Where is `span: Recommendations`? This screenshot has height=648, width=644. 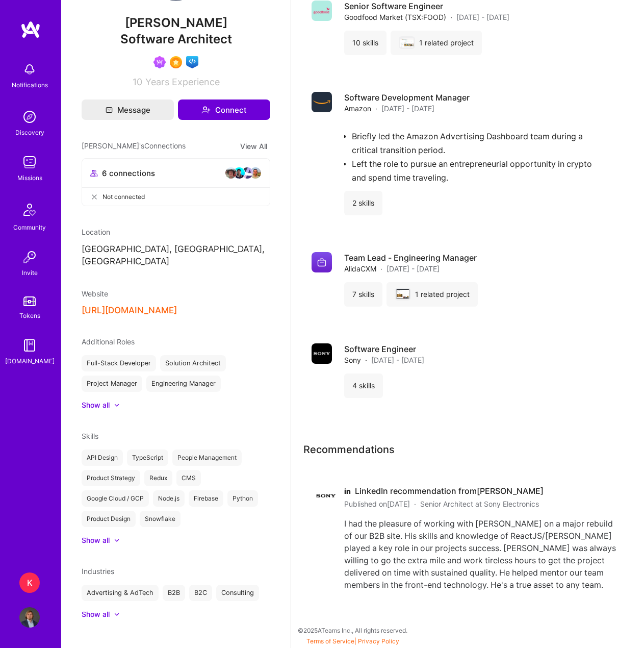 span: Recommendations is located at coordinates (349, 450).